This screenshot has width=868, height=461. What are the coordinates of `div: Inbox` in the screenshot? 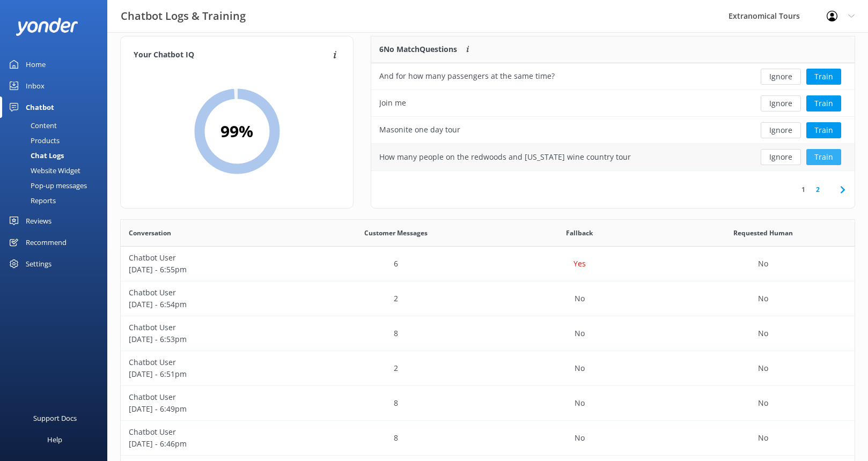 It's located at (35, 85).